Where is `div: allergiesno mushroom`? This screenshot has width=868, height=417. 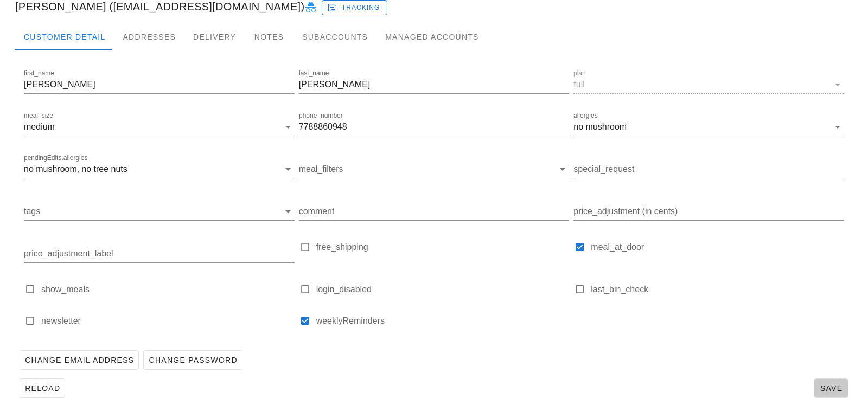
div: allergiesno mushroom is located at coordinates (708, 127).